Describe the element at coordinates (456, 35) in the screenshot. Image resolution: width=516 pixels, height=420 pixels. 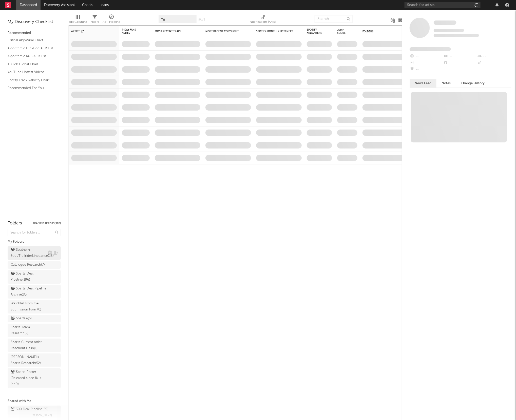
I see `span: 0 fans last week` at that location.